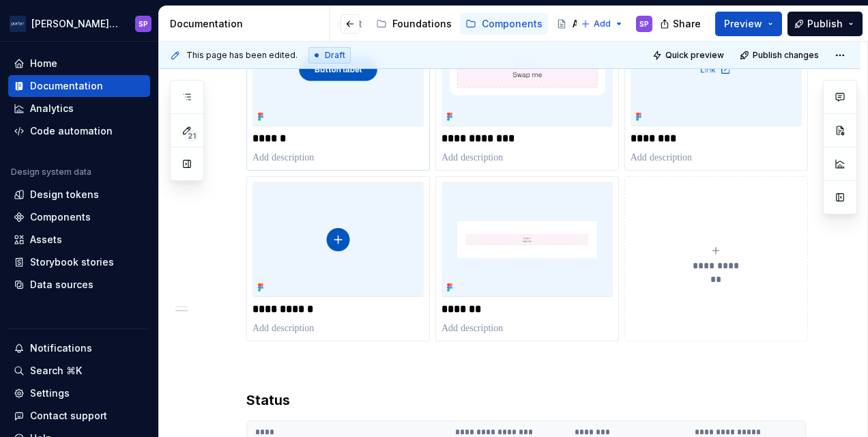 Image resolution: width=868 pixels, height=437 pixels. Describe the element at coordinates (51, 172) in the screenshot. I see `div: Design system data` at that location.